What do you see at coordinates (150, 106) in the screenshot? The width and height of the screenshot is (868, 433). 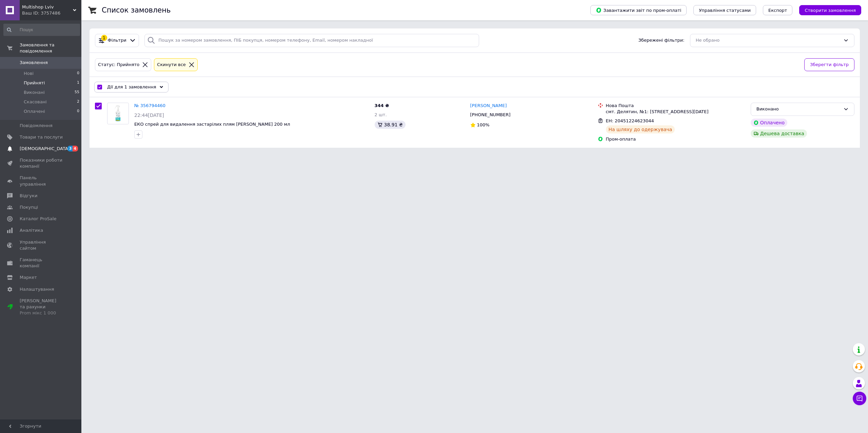 I see `a: № 356794460` at bounding box center [150, 106].